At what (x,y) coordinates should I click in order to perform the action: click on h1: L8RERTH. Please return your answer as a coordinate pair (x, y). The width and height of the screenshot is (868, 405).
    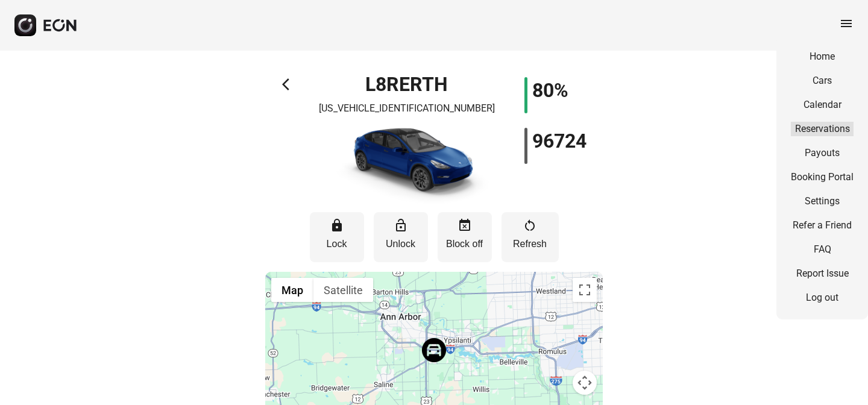
    Looking at the image, I should click on (406, 84).